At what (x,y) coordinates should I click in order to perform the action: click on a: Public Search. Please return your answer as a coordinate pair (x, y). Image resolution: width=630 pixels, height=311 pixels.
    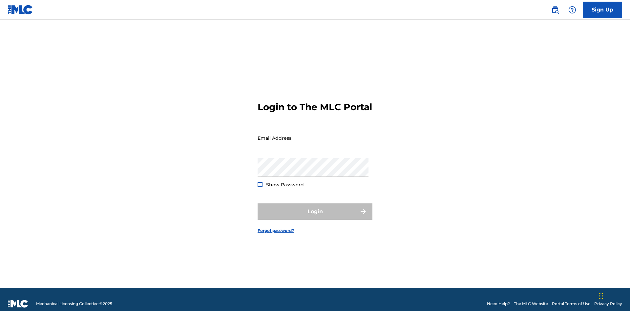
    Looking at the image, I should click on (555, 10).